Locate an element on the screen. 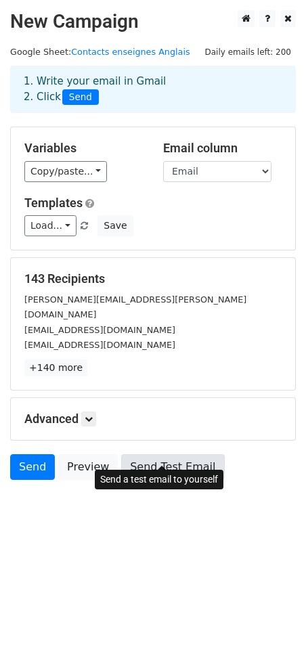 The image size is (306, 664). h5: Email column is located at coordinates (222, 148).